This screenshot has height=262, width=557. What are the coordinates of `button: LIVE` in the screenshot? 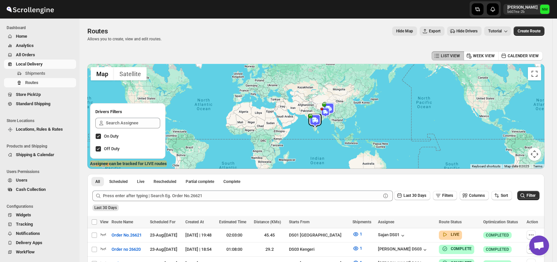 It's located at (450, 235).